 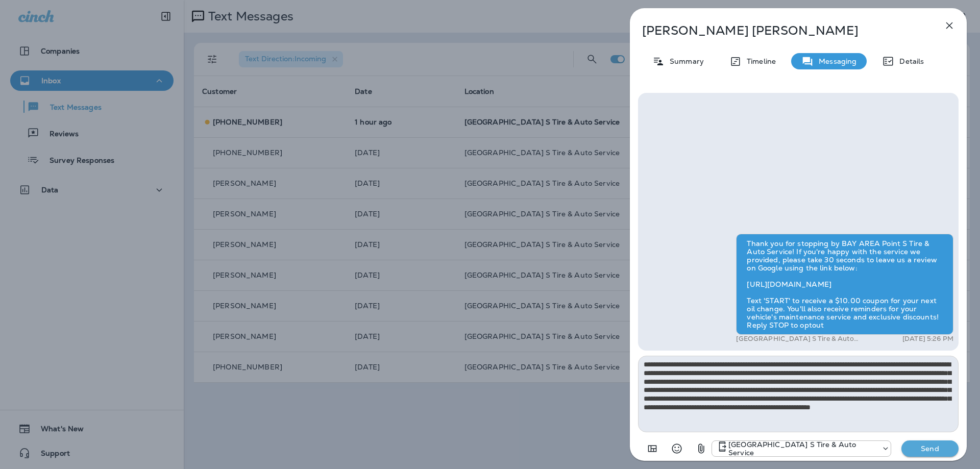 I want to click on div: +1 (410) 795-4333, so click(x=801, y=448).